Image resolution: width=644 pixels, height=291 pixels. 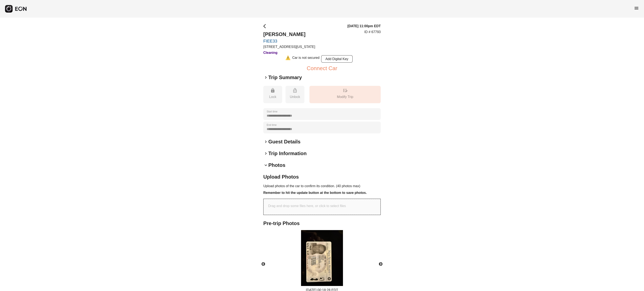 I want to click on button: Add Digital Key, so click(x=337, y=59).